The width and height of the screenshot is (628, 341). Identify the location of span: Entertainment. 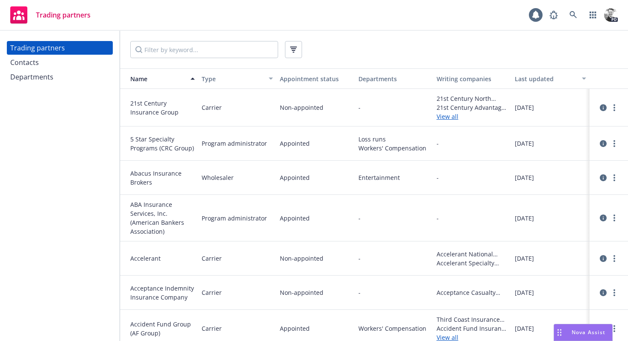
(394, 177).